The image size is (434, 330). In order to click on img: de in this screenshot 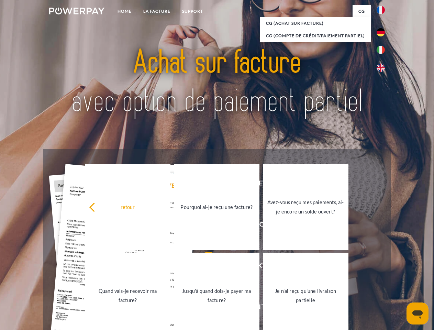, I will do `click(381, 32)`.